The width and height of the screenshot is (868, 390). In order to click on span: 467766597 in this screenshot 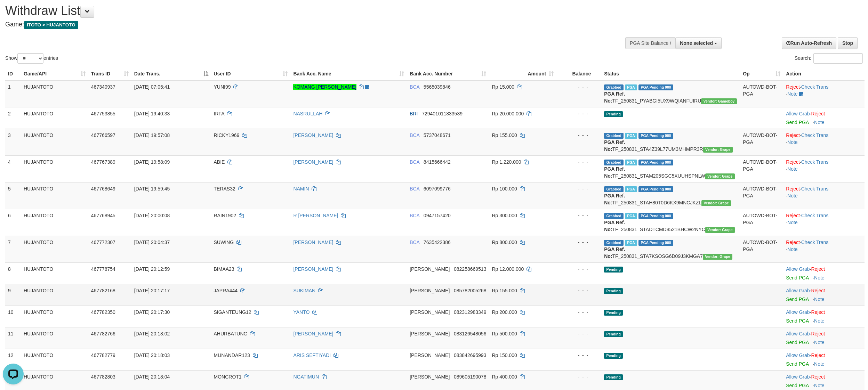, I will do `click(104, 135)`.